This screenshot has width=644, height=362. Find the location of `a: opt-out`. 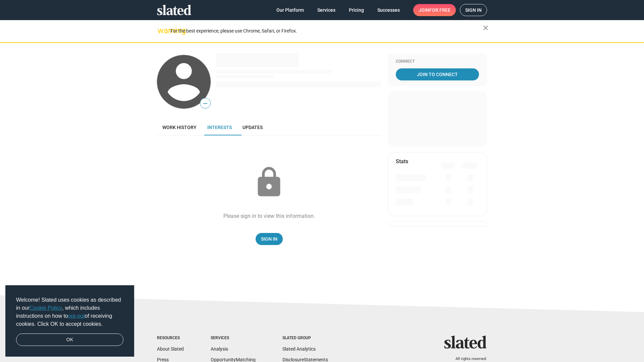

a: opt-out is located at coordinates (77, 316).